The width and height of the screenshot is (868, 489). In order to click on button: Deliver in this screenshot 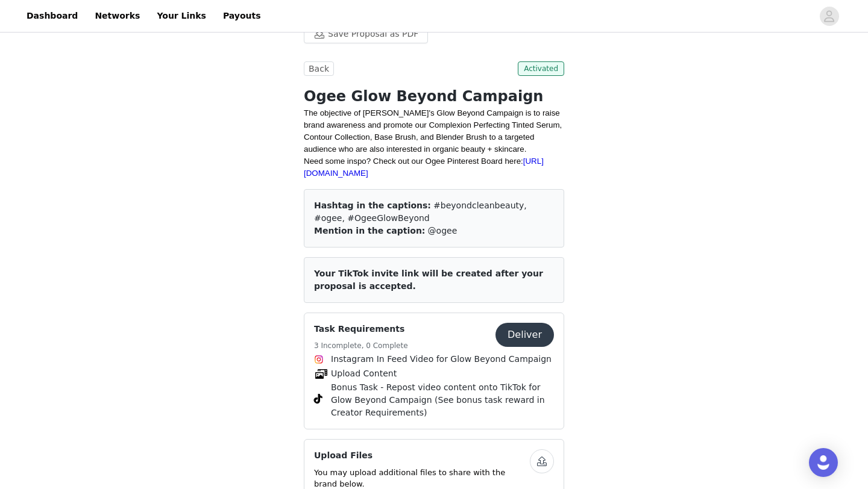, I will do `click(524, 335)`.